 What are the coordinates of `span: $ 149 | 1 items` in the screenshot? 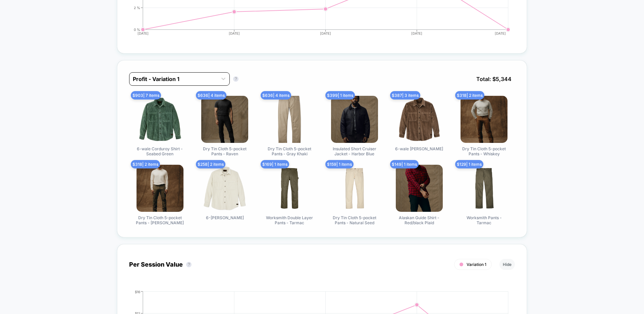 It's located at (405, 164).